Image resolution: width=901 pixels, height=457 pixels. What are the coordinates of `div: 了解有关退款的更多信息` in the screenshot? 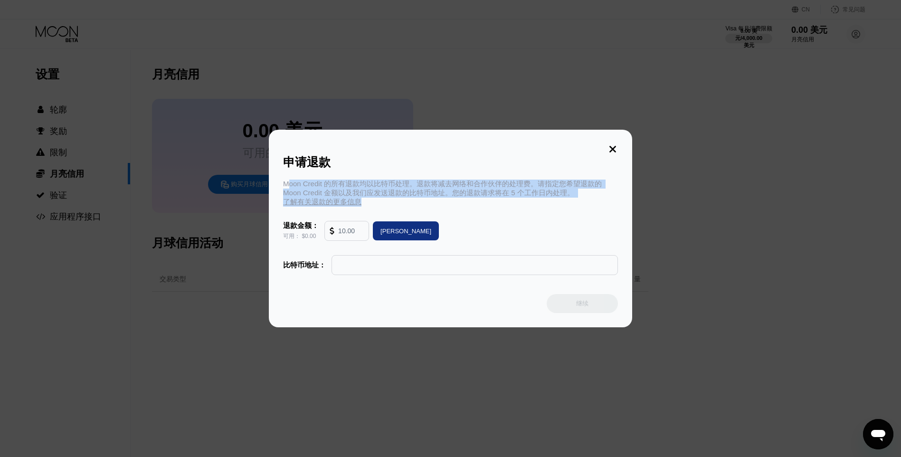 It's located at (322, 202).